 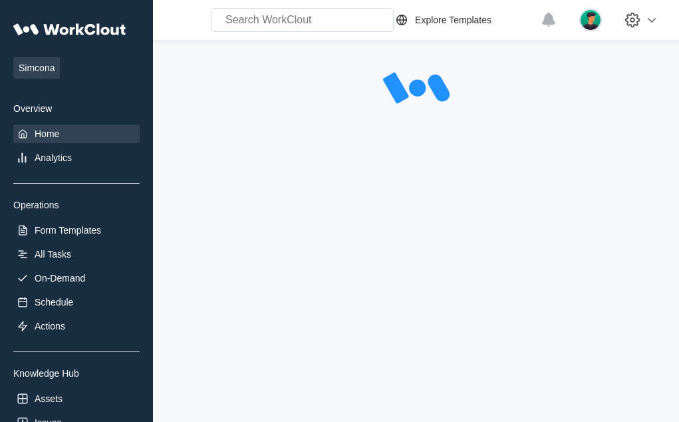 What do you see at coordinates (76, 134) in the screenshot?
I see `a: Home` at bounding box center [76, 134].